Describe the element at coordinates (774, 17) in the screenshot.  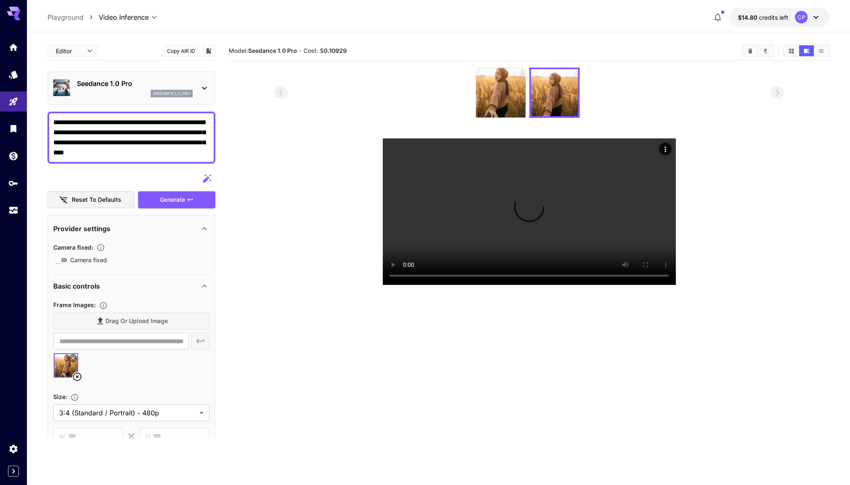
I see `span: credits left` at that location.